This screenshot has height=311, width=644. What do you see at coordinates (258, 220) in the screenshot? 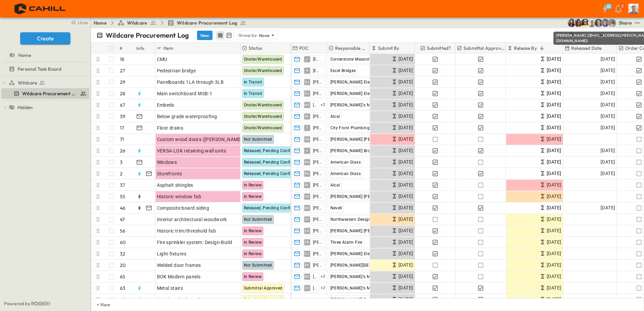
I see `span: Not Submitted` at bounding box center [258, 220].